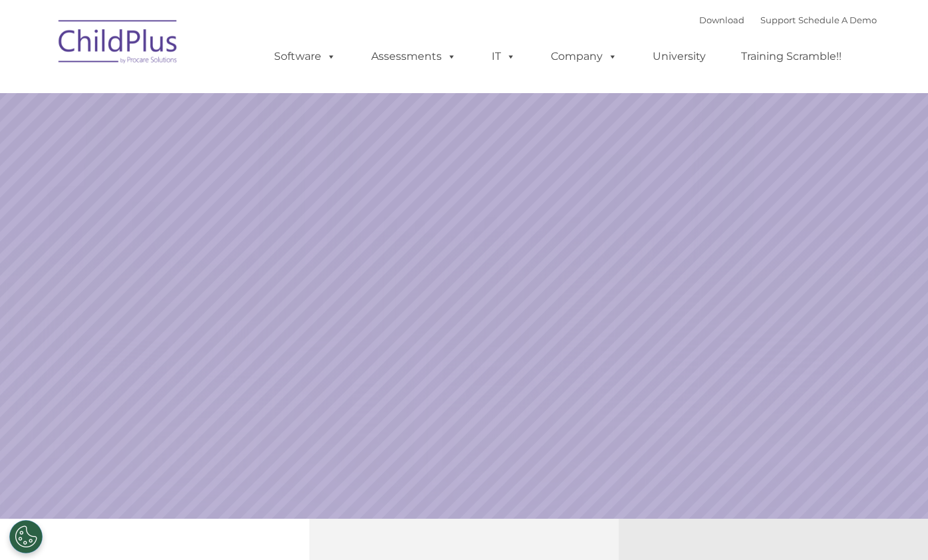 The image size is (928, 560). I want to click on img: ChildPlus by Procare Solutions, so click(118, 44).